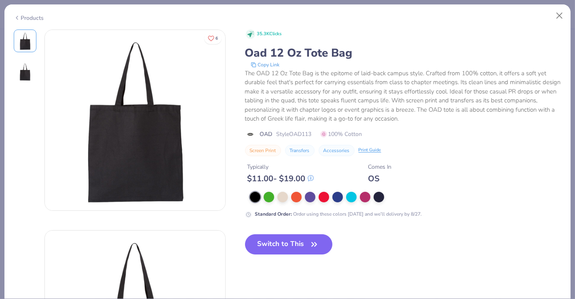  What do you see at coordinates (263, 150) in the screenshot?
I see `button: Screen Print` at bounding box center [263, 150].